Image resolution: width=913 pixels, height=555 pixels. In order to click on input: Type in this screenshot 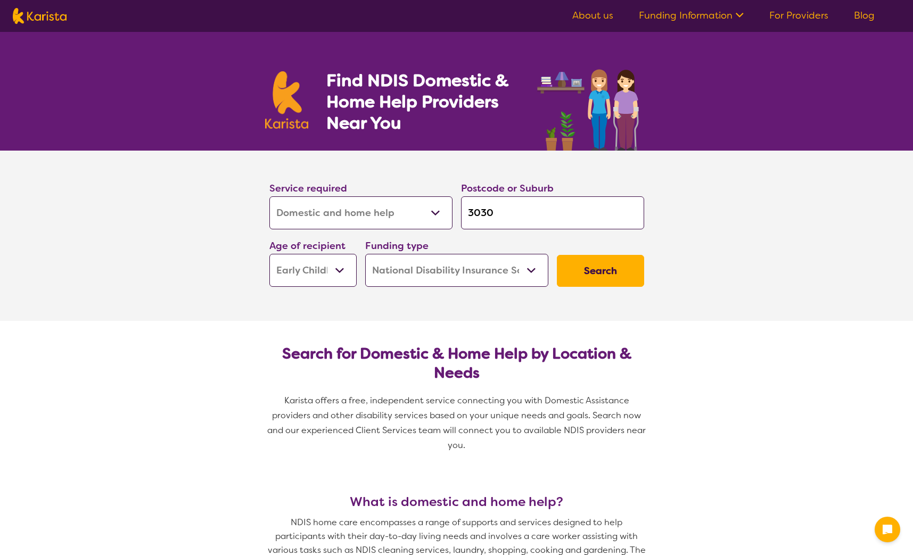, I will do `click(553, 213)`.